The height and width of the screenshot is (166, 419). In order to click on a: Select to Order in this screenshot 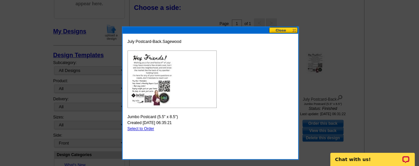, I will do `click(141, 129)`.